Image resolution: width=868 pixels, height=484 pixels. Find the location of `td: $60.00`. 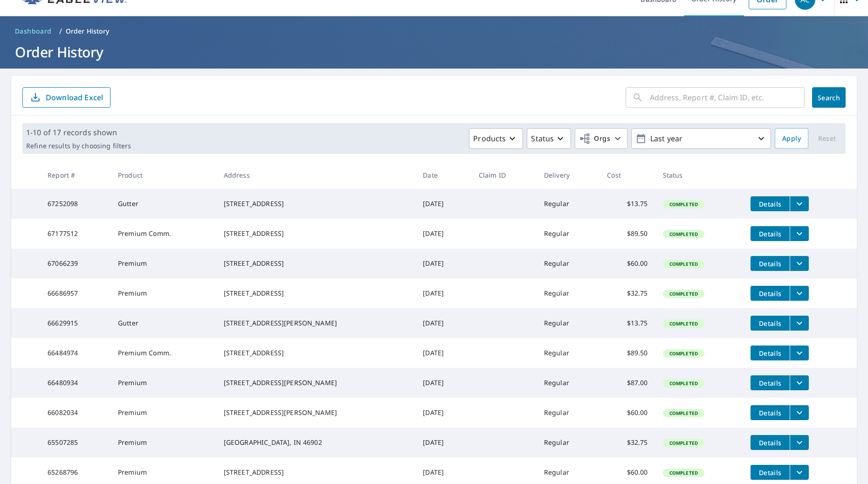

td: $60.00 is located at coordinates (627, 412).